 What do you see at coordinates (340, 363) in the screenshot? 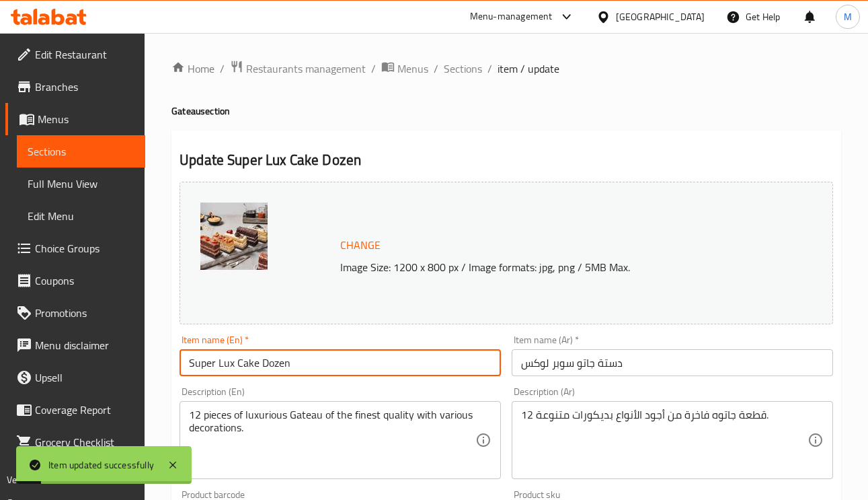
I see `input: Enter name En` at bounding box center [340, 363].